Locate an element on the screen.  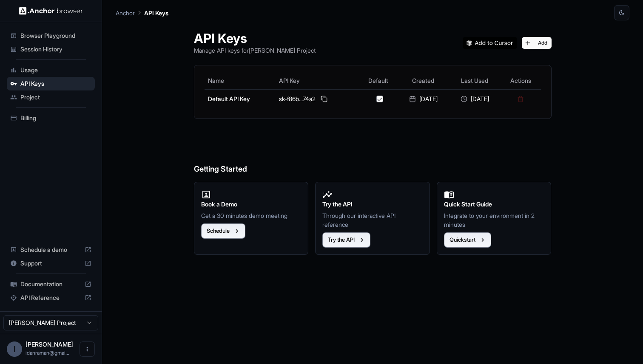
nav: breadcrumb is located at coordinates (142, 13).